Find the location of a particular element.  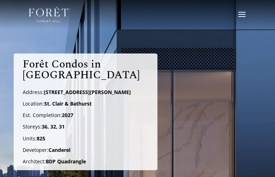

p: Location: is located at coordinates (86, 106).